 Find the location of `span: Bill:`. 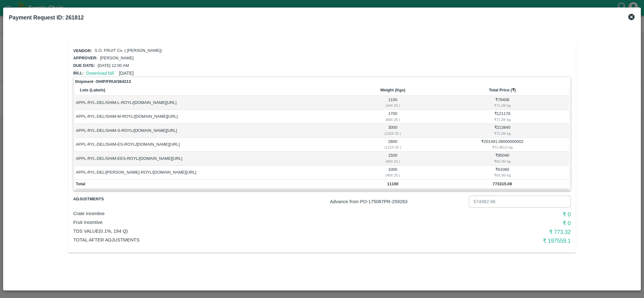

span: Bill: is located at coordinates (78, 72).